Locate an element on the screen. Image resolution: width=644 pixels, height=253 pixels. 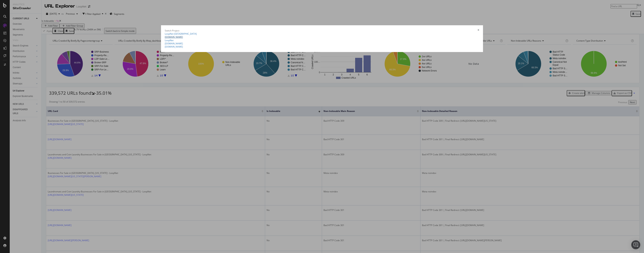
summary: LoopNet is located at coordinates (322, 40).